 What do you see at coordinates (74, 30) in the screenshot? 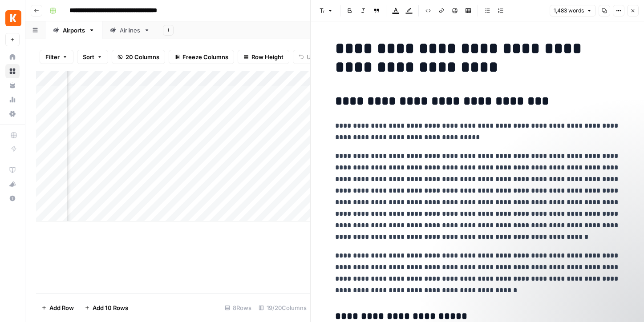
I see `a: Airports` at bounding box center [74, 30].